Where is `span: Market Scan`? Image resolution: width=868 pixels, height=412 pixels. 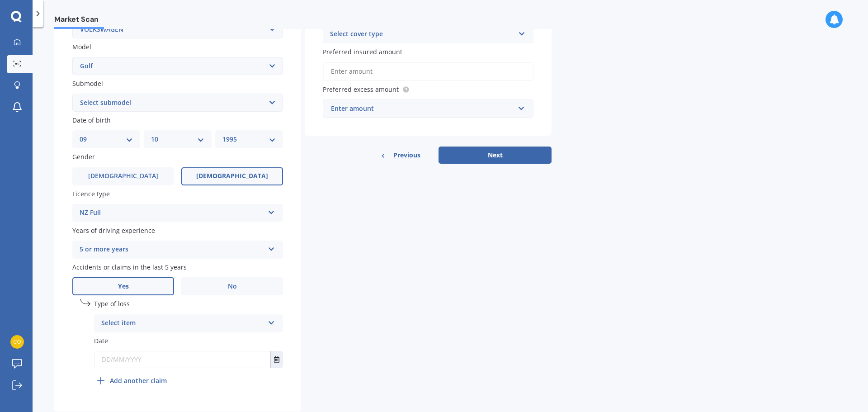 span: Market Scan is located at coordinates (79, 21).